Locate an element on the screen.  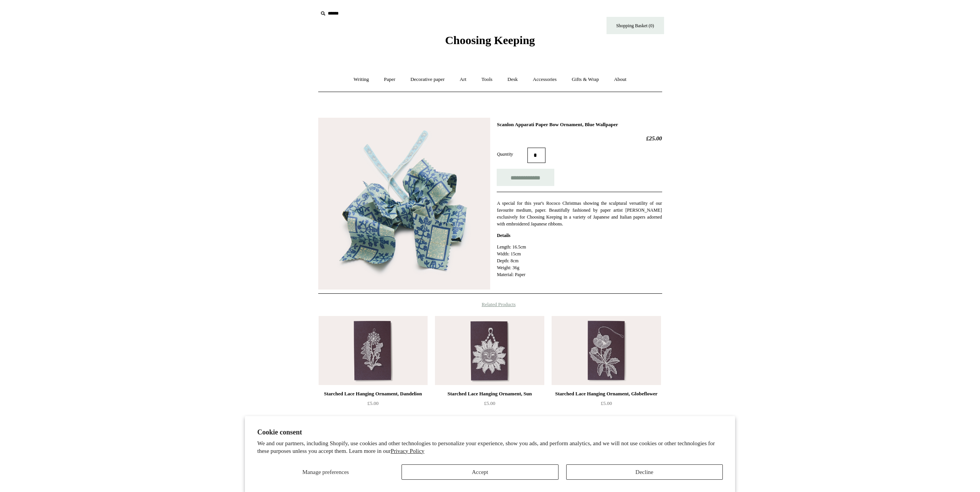
button: Manage preferences is located at coordinates (326, 473).